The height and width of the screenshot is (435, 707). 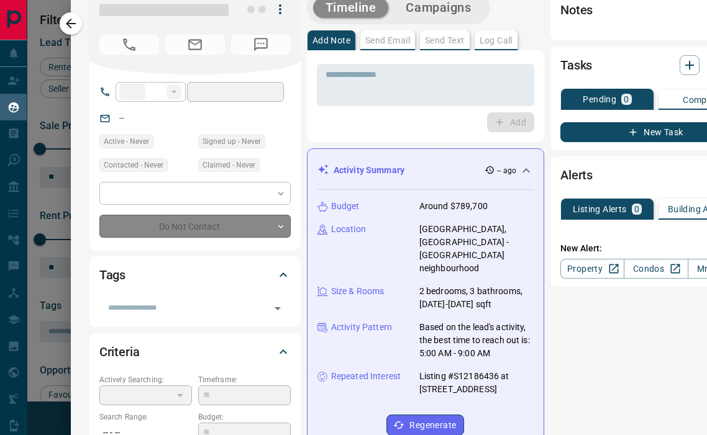 I want to click on span: No Email, so click(x=195, y=45).